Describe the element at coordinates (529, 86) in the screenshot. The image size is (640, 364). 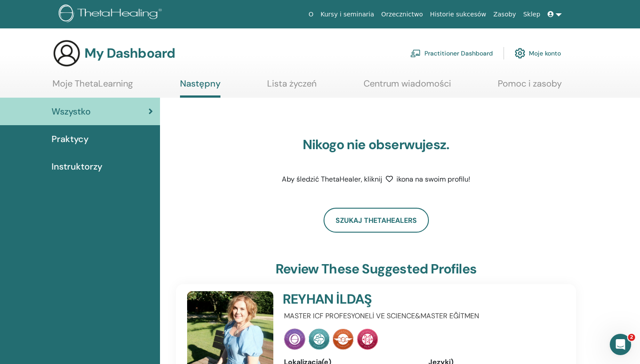
I see `a: Pomoc i zasoby` at that location.